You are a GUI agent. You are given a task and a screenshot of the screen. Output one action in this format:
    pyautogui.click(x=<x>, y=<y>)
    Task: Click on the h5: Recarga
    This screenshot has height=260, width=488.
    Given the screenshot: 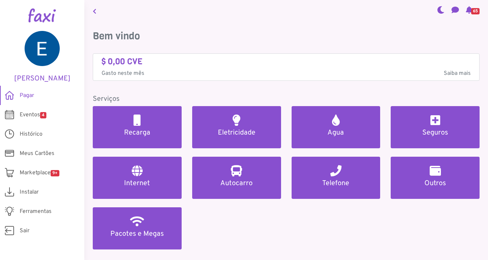 What is the action you would take?
    pyautogui.click(x=137, y=133)
    